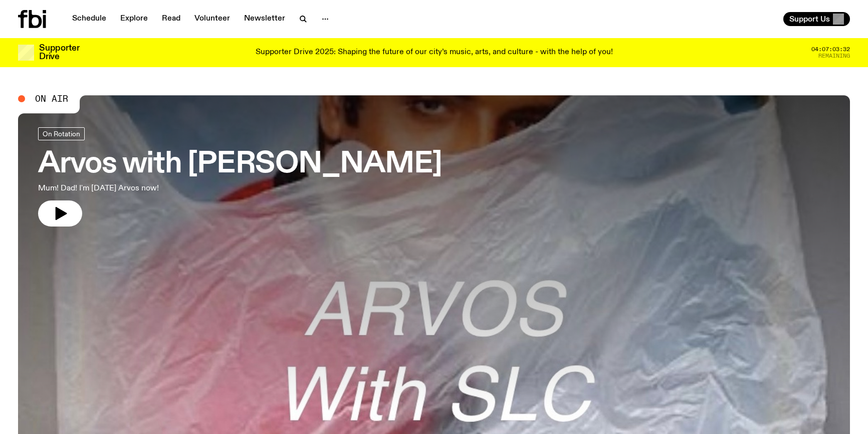 This screenshot has height=434, width=868. Describe the element at coordinates (434, 53) in the screenshot. I see `p: Supporter Drive 2025: Shaping the future of our city’s music, arts, and culture - with the help o...` at that location.